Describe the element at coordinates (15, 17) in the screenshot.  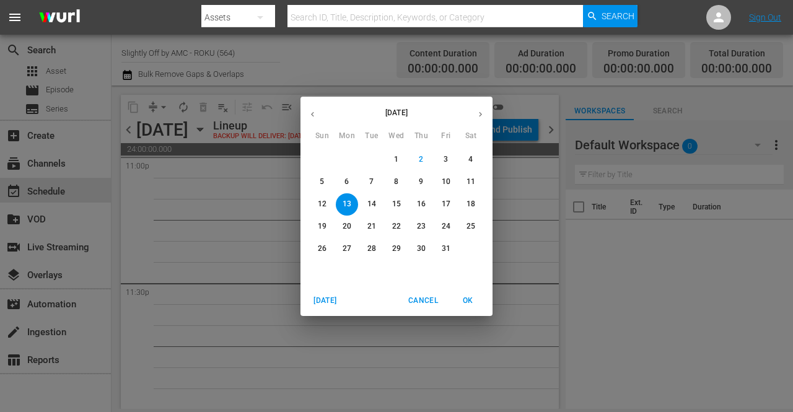
I see `span: menu` at that location.